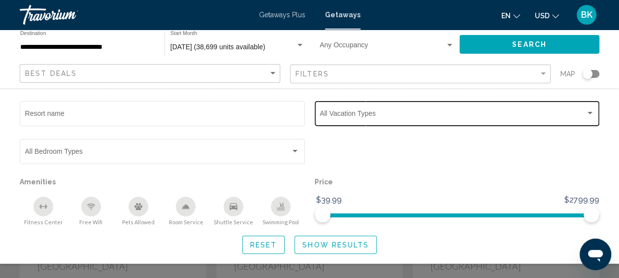  I want to click on span: Filters, so click(312, 74).